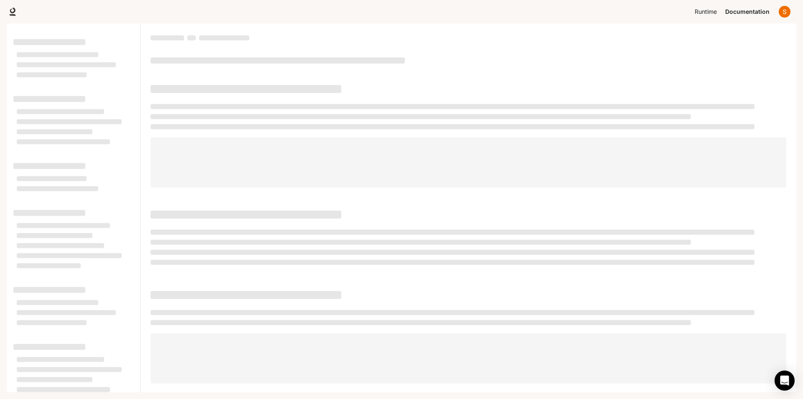  Describe the element at coordinates (785, 380) in the screenshot. I see `div: Open Intercom Messenger` at that location.